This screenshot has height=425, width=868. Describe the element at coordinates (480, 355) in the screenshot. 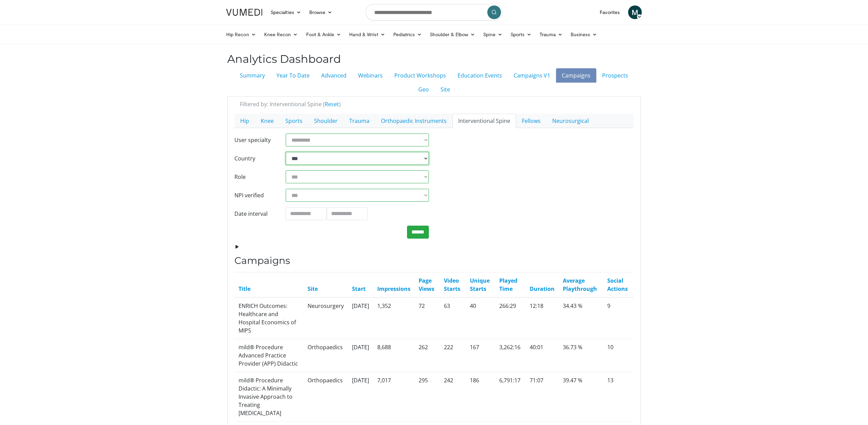

I see `td: 167` at that location.